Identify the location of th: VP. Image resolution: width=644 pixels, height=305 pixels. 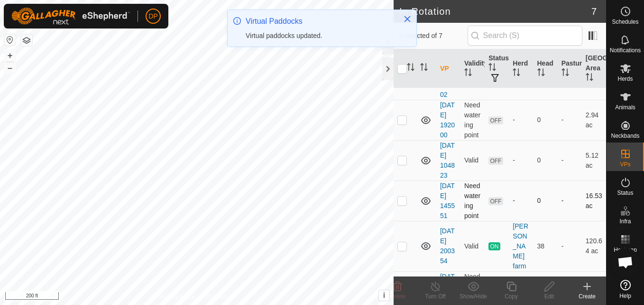
(449, 69).